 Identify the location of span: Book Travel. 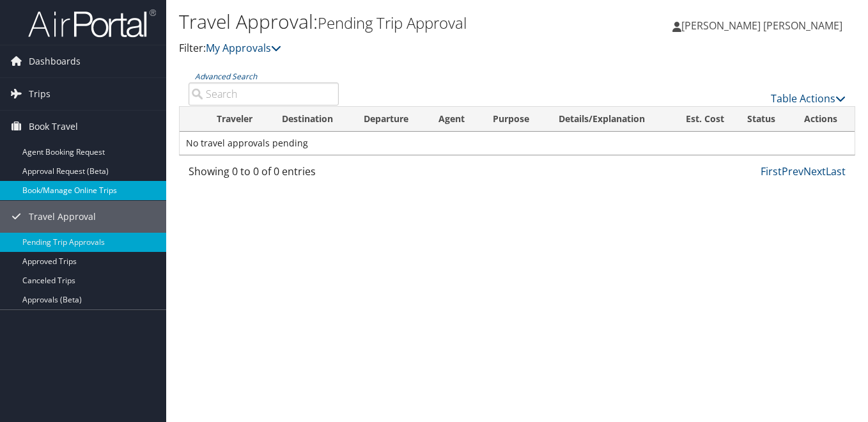
(53, 127).